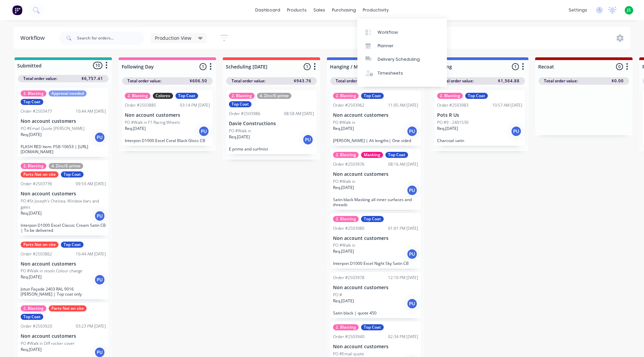 Image resolution: width=644 pixels, height=357 pixels. Describe the element at coordinates (375, 202) in the screenshot. I see `p: Satin black Masking all inner surfaces and threads` at that location.